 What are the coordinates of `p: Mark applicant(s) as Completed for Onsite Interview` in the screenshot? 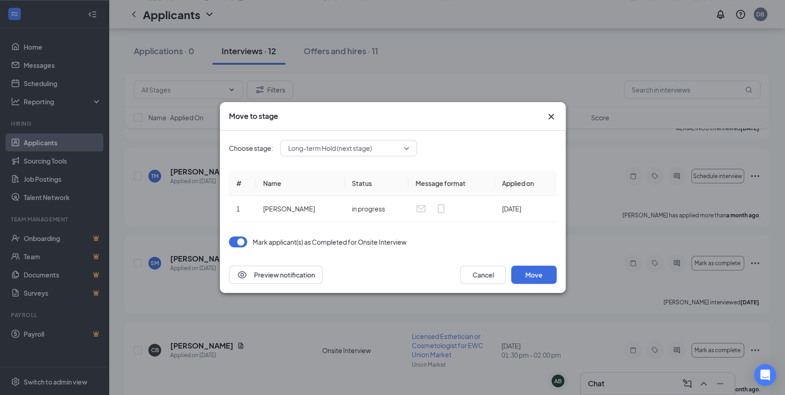 It's located at (330, 242).